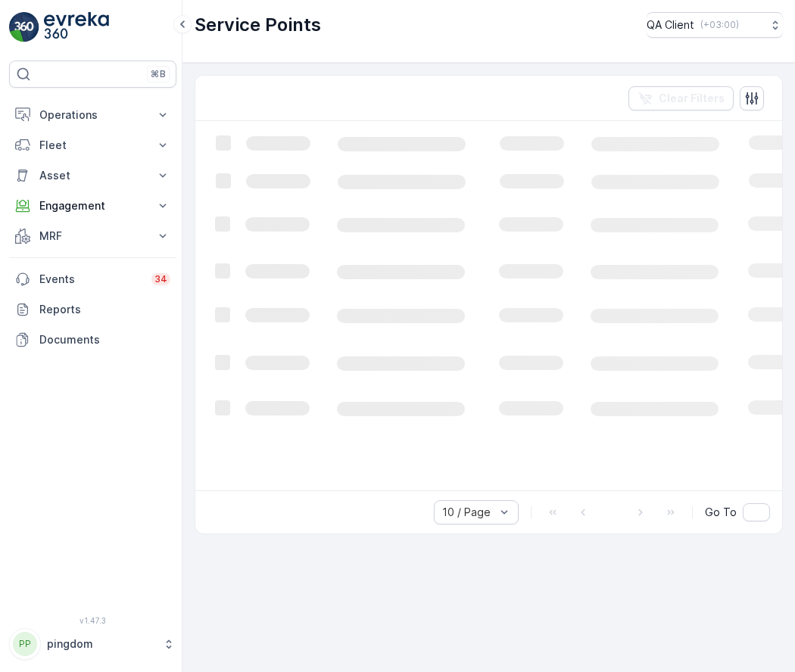 The image size is (795, 672). Describe the element at coordinates (720, 513) in the screenshot. I see `span: Go To` at that location.